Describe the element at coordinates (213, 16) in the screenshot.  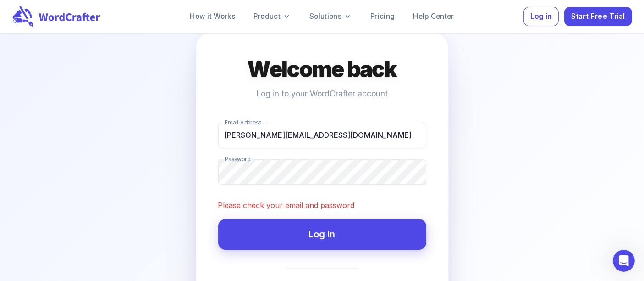
I see `a: How it Works` at that location.